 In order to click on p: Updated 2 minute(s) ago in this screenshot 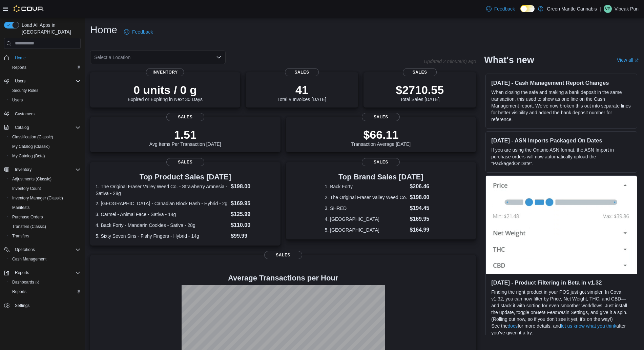, I will do `click(450, 61)`.